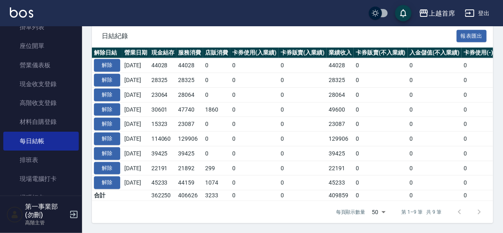 This screenshot has height=233, width=503. Describe the element at coordinates (190, 110) in the screenshot. I see `td: 47740` at that location.